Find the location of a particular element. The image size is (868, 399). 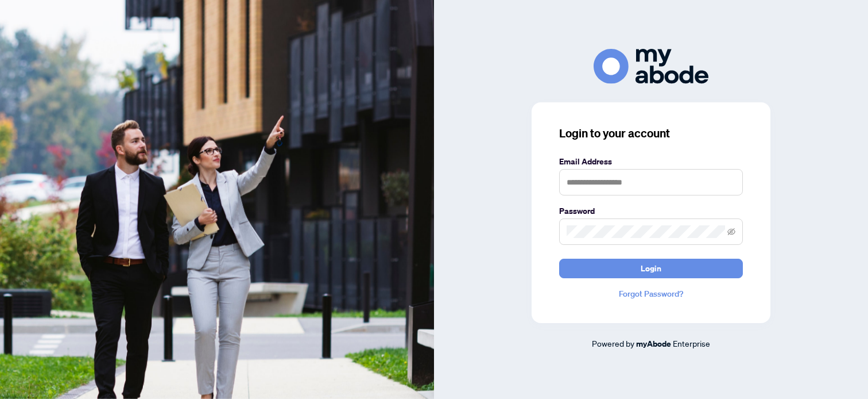

span: Login is located at coordinates (651, 269).